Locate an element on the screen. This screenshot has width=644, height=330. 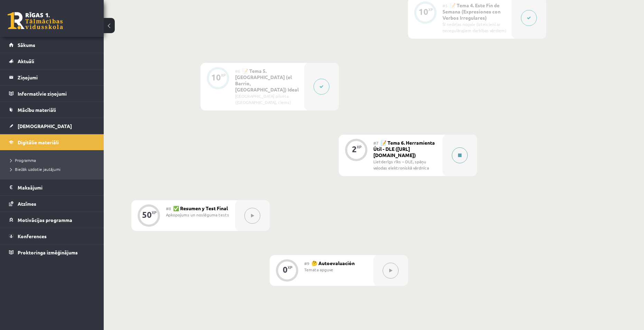
a: Atzīmes is located at coordinates (52, 204).